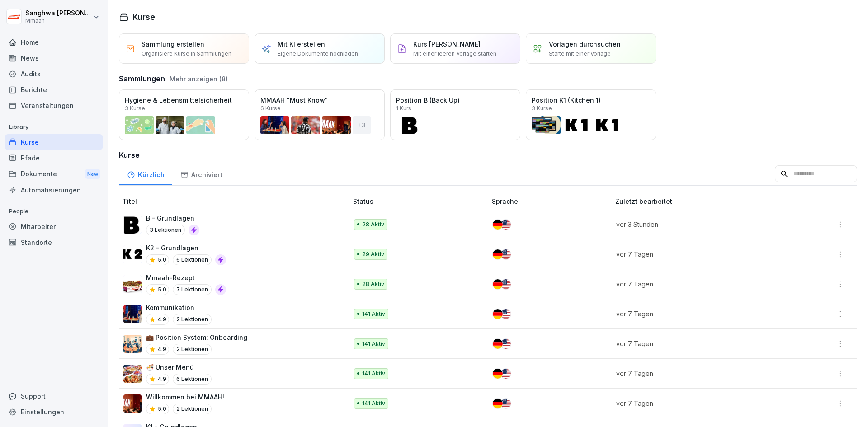 The height and width of the screenshot is (427, 868). Describe the element at coordinates (54, 89) in the screenshot. I see `a: Berichte` at that location.